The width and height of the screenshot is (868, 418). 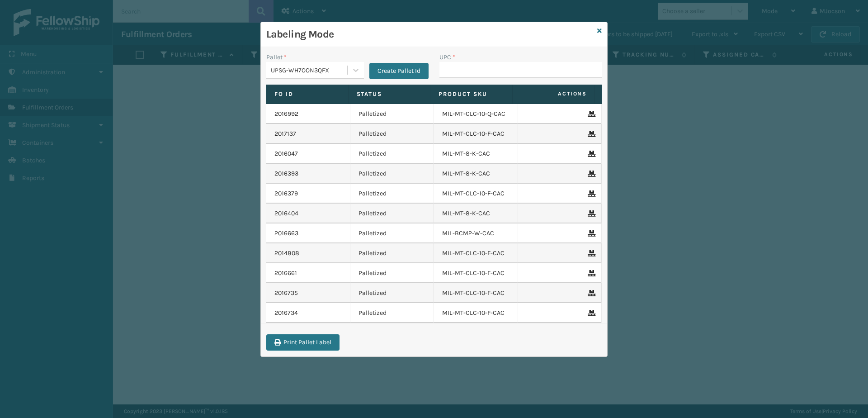 I want to click on h3: Labeling Mode, so click(x=430, y=34).